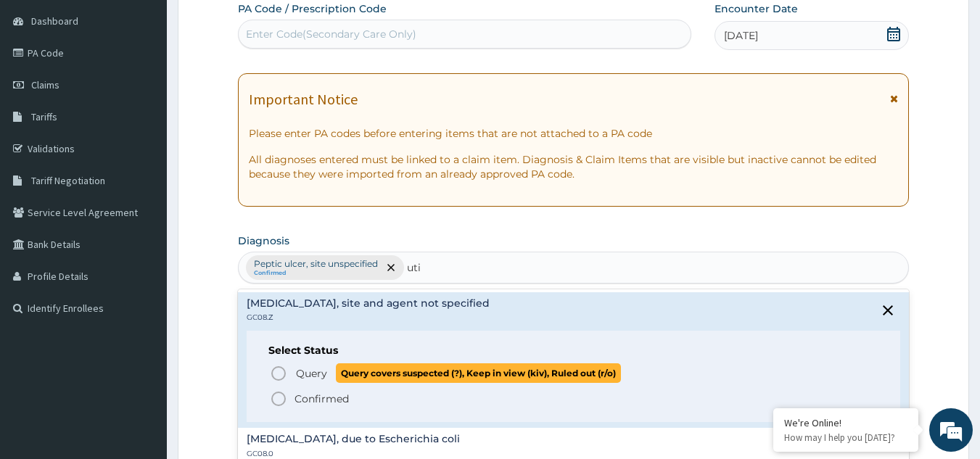 This screenshot has width=980, height=459. I want to click on h6: Select Status, so click(574, 350).